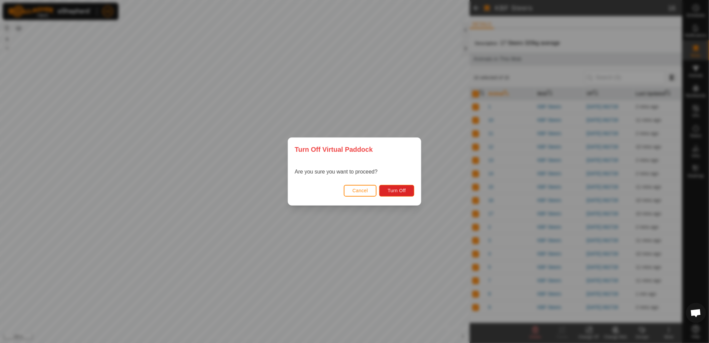 This screenshot has width=709, height=343. Describe the element at coordinates (336, 172) in the screenshot. I see `p: Are you sure you want to proceed?` at that location.